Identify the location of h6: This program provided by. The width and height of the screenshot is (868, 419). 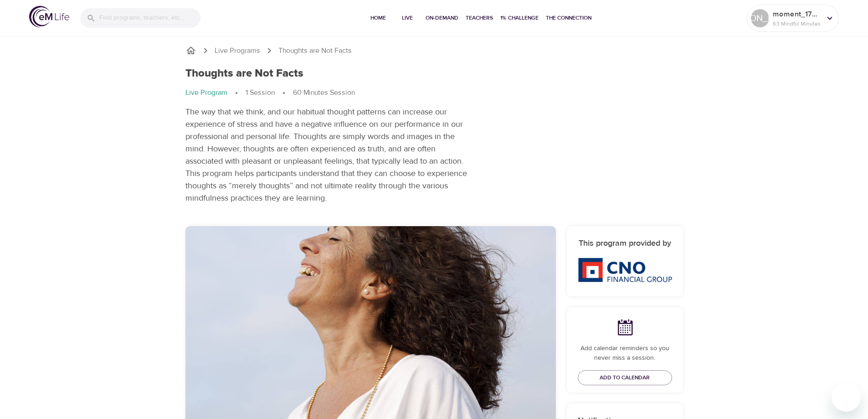
(624, 243).